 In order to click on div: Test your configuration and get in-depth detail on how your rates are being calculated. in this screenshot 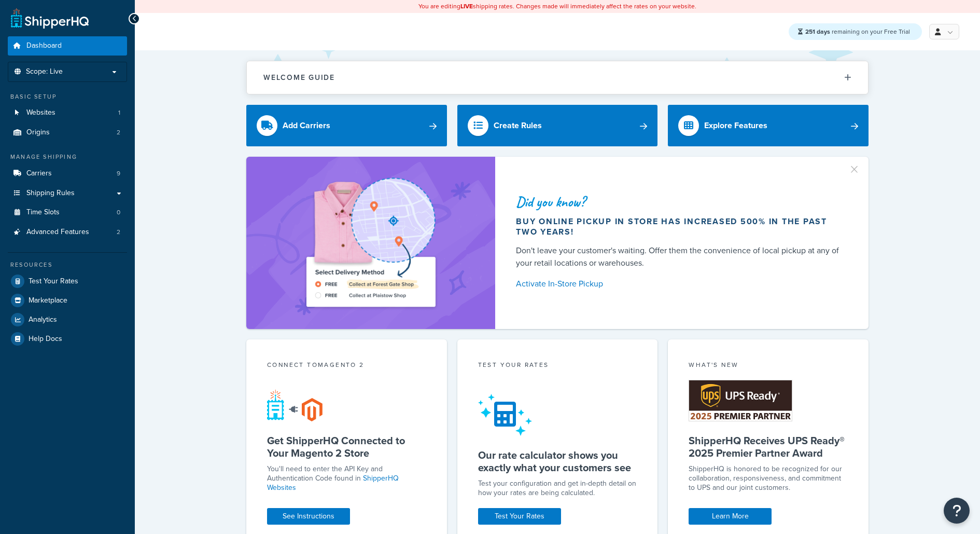, I will do `click(557, 488)`.